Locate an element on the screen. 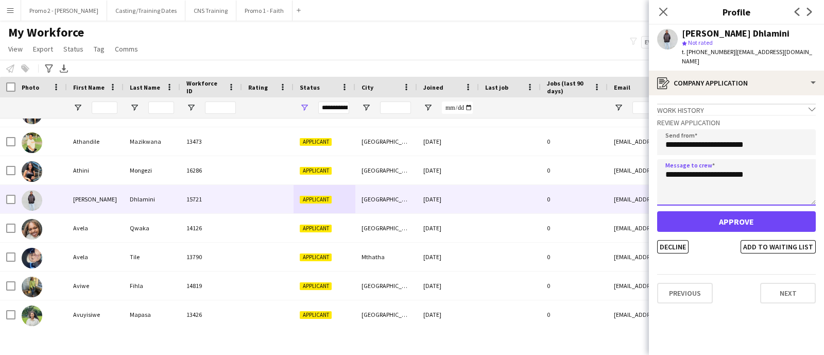 The width and height of the screenshot is (824, 355). span: View is located at coordinates (15, 49).